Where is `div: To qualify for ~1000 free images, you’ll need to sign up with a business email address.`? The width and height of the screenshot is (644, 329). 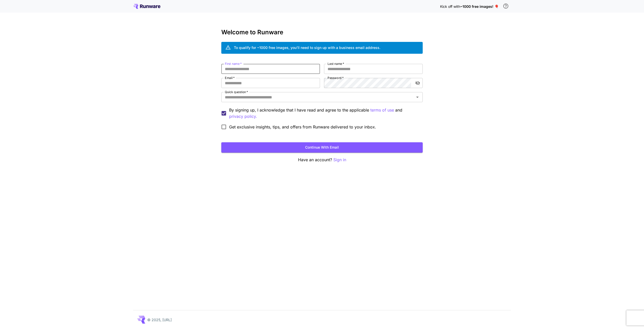
div: To qualify for ~1000 free images, you’ll need to sign up with a business email address. is located at coordinates (307, 47).